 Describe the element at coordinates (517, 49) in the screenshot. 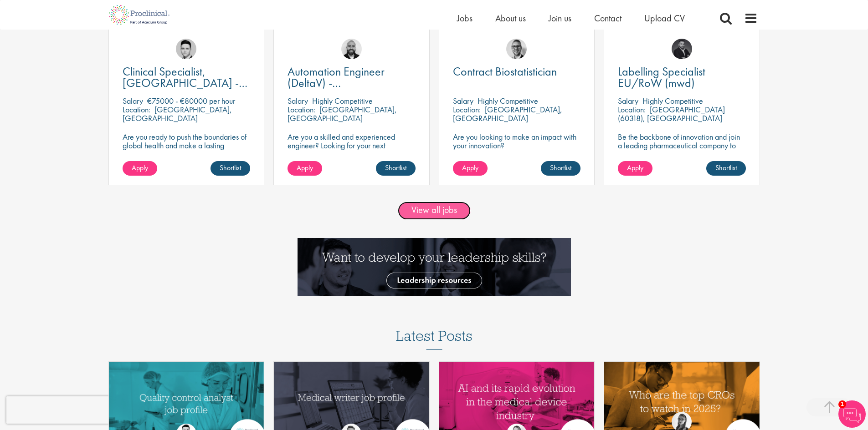

I see `img: George Breen` at that location.